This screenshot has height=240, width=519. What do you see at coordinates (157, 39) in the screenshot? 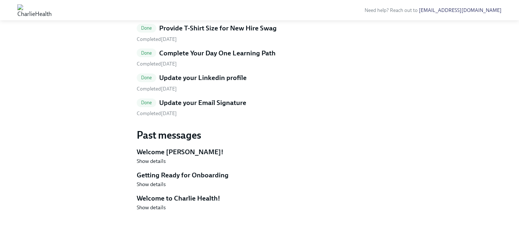
I see `span: Wednesday, September 3rd 2025, 5:01 pm` at bounding box center [157, 39].